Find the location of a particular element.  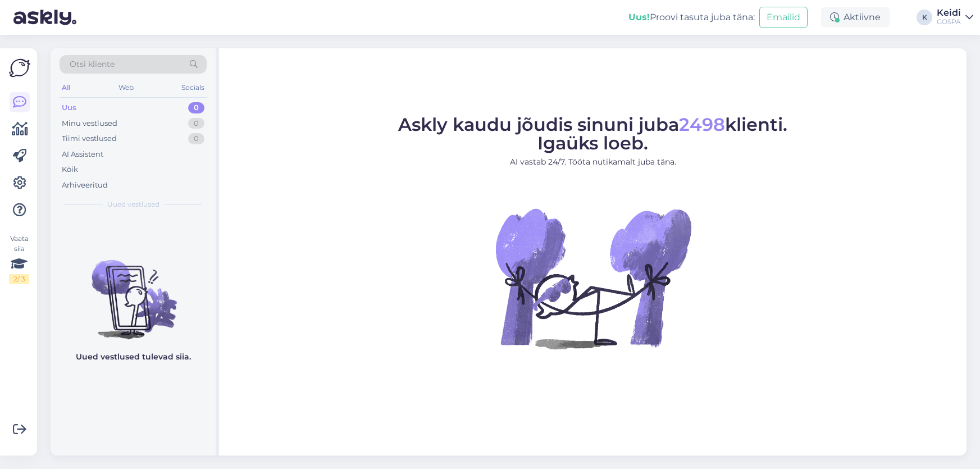

div: GOSPA is located at coordinates (948, 22).